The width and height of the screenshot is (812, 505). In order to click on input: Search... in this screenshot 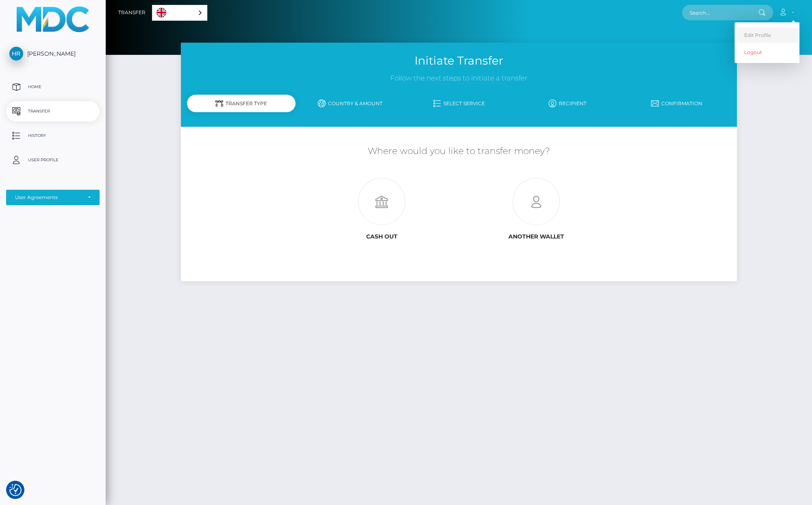, I will do `click(720, 13)`.